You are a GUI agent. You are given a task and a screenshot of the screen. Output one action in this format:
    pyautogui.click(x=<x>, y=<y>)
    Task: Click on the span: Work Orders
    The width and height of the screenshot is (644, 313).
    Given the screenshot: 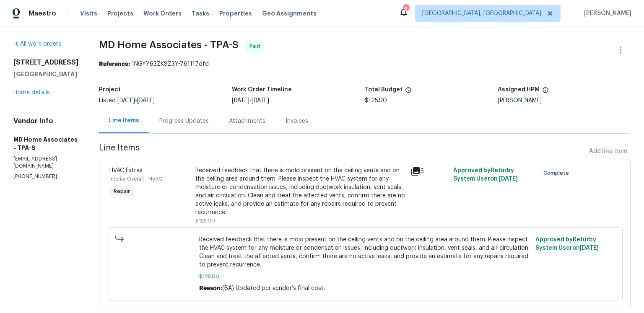 What is the action you would take?
    pyautogui.click(x=162, y=14)
    